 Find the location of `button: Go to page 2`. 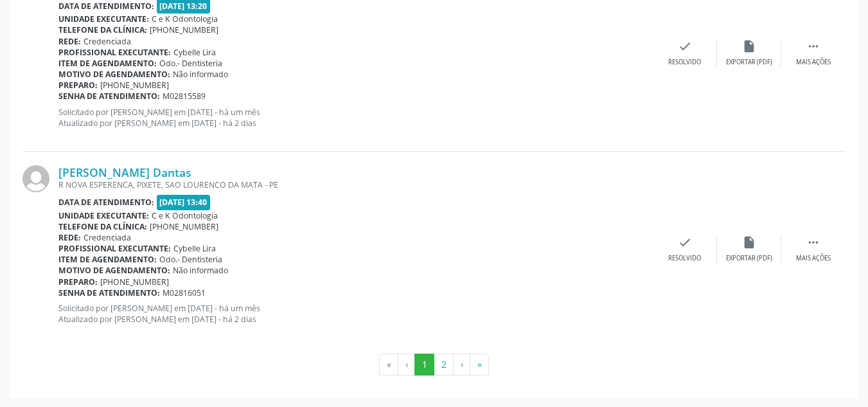

button: Go to page 2 is located at coordinates (443, 364).